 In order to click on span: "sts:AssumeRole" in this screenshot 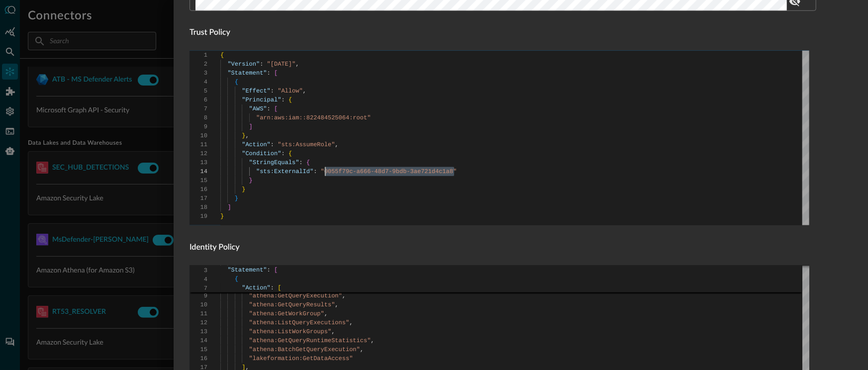, I will do `click(306, 145)`.